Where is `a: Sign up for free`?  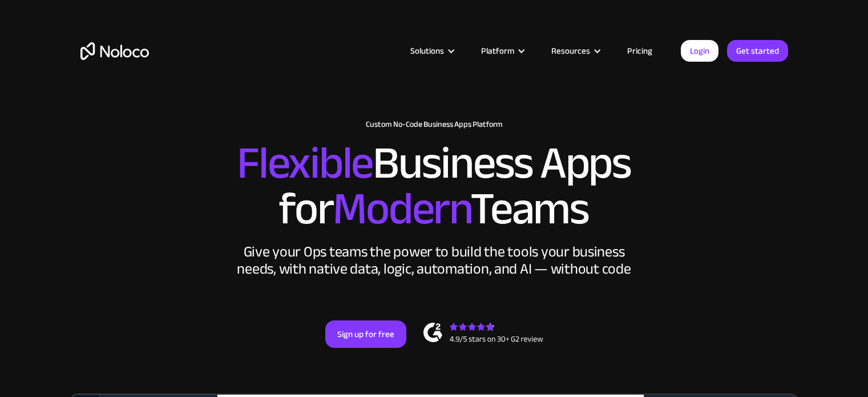
a: Sign up for free is located at coordinates (366, 334).